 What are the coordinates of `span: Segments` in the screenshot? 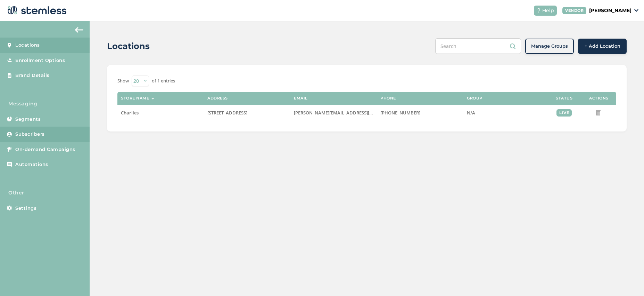 It's located at (28, 119).